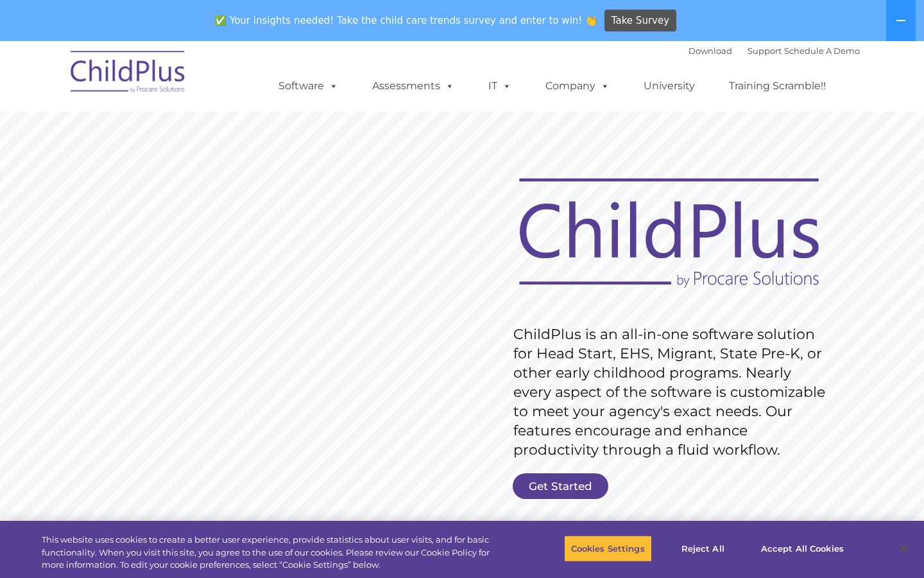  Describe the element at coordinates (764, 51) in the screenshot. I see `a: Support` at that location.